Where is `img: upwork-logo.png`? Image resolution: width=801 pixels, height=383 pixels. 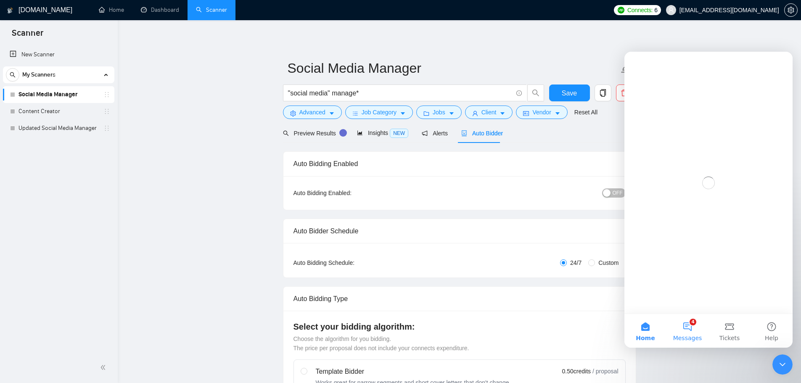
img: upwork-logo.png is located at coordinates (621, 10).